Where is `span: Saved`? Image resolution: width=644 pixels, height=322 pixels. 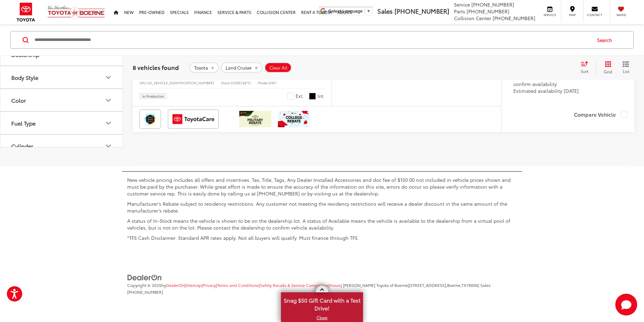 span: Saved is located at coordinates (621, 15).